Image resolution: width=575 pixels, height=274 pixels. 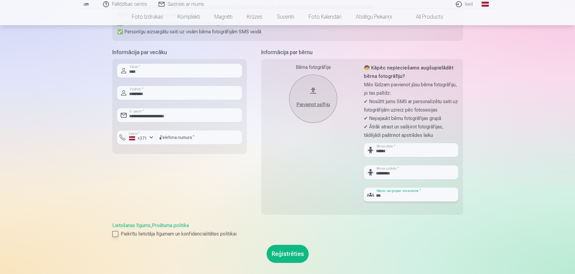 I want to click on h5: Informācija par vecāku, so click(x=180, y=52).